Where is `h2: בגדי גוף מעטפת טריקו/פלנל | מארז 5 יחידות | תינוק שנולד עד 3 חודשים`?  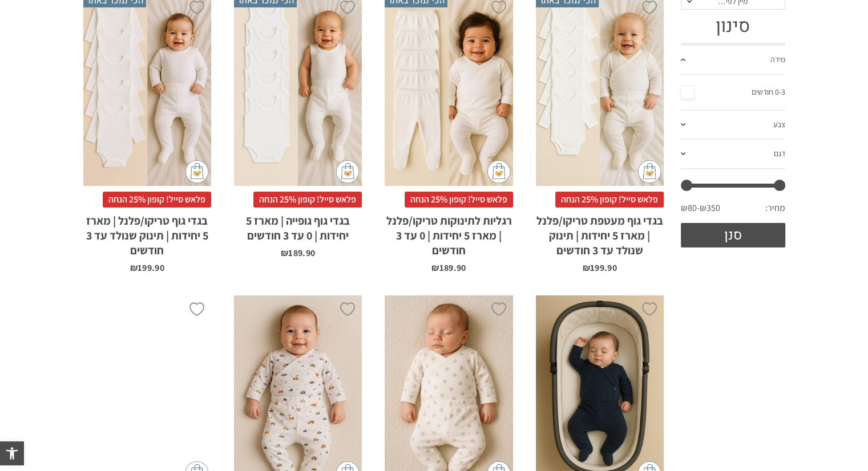 h2: בגדי גוף מעטפת טריקו/פלנל | מארז 5 יחידות | תינוק שנולד עד 3 חודשים is located at coordinates (600, 232).